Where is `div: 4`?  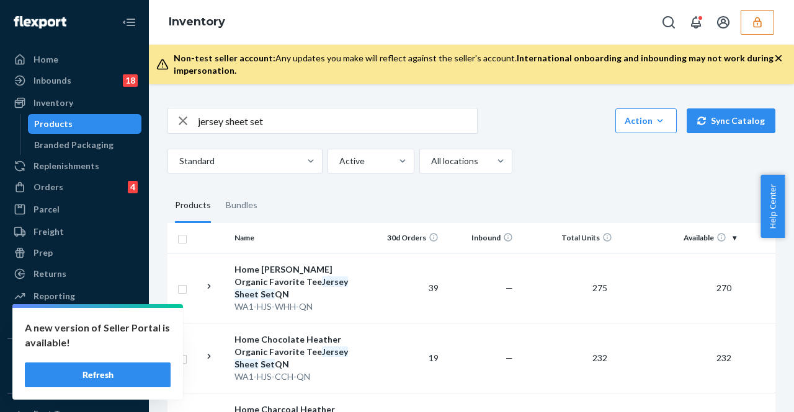
div: 4 is located at coordinates (133, 187).